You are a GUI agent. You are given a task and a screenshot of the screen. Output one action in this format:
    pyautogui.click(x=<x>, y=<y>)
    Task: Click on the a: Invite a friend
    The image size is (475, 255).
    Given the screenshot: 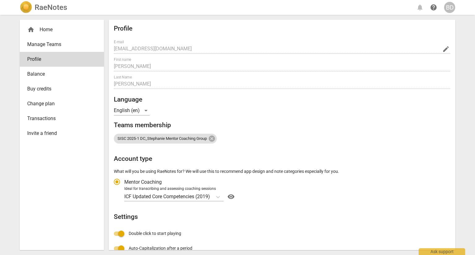 What is the action you would take?
    pyautogui.click(x=62, y=134)
    